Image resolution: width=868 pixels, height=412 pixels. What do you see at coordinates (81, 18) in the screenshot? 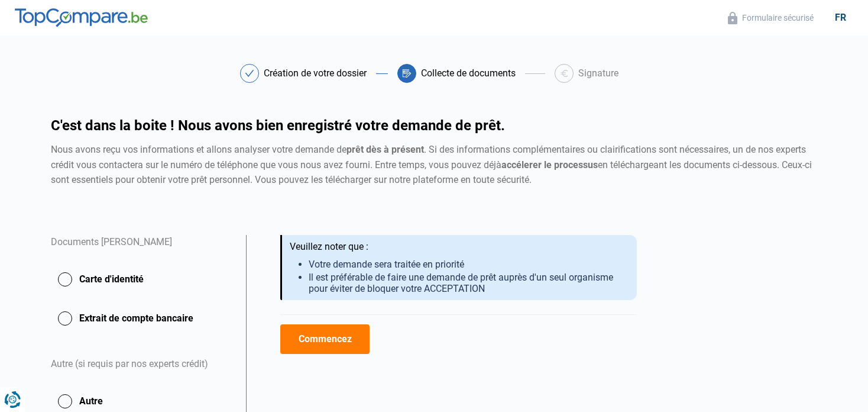
I see `img: TopCompare.be` at bounding box center [81, 18].